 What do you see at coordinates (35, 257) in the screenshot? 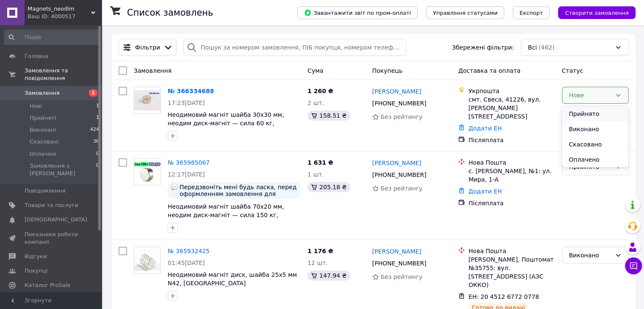
I see `span: Відгуки` at bounding box center [35, 257].